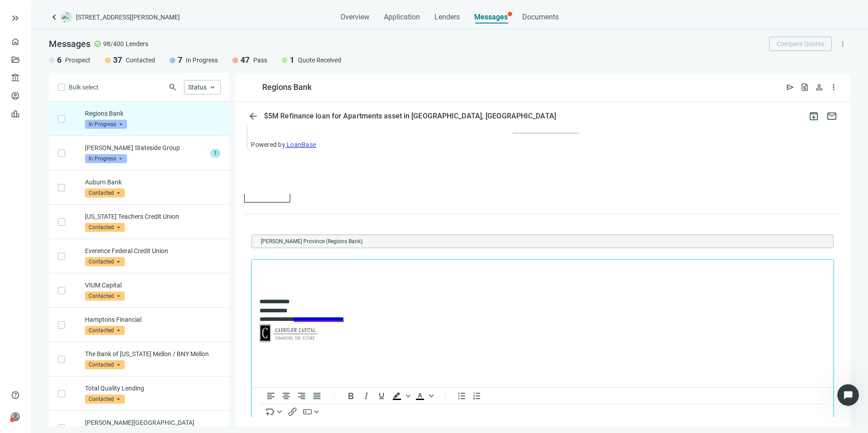  What do you see at coordinates (15, 18) in the screenshot?
I see `button: keyboard_double_arrow_right` at bounding box center [15, 18].